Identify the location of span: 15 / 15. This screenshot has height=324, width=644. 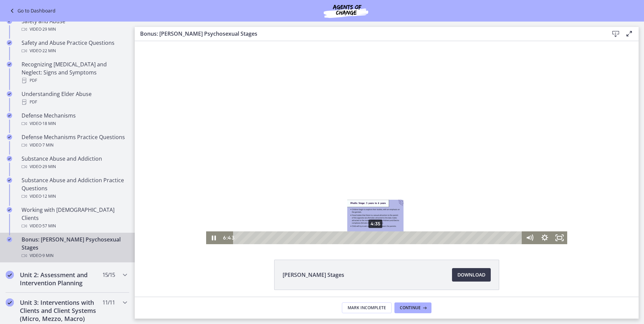
(108, 275).